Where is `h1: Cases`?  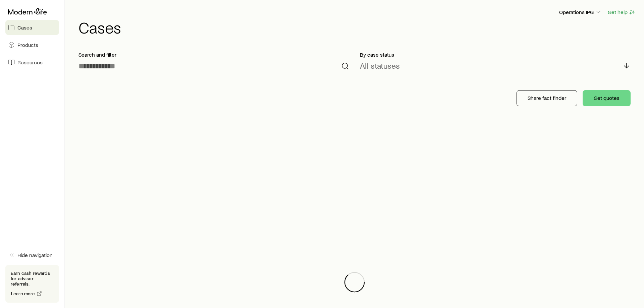 h1: Cases is located at coordinates (357, 27).